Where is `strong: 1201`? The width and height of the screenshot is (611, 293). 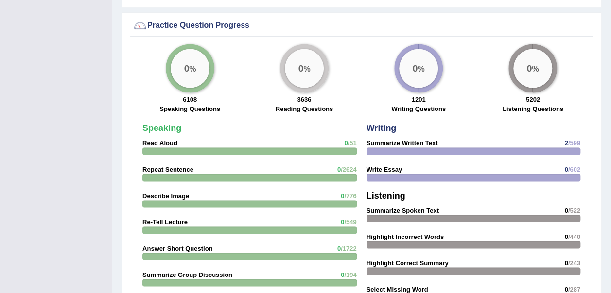
strong: 1201 is located at coordinates (418, 99).